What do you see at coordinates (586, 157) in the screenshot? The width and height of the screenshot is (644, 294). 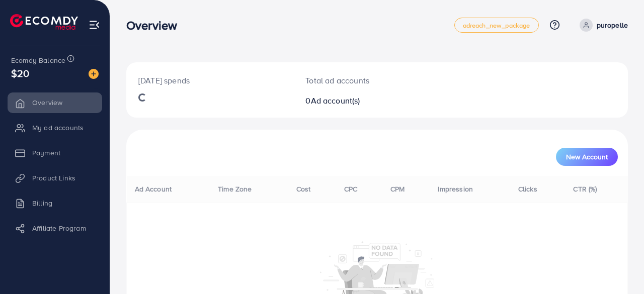 I see `span: New Account` at bounding box center [586, 157].